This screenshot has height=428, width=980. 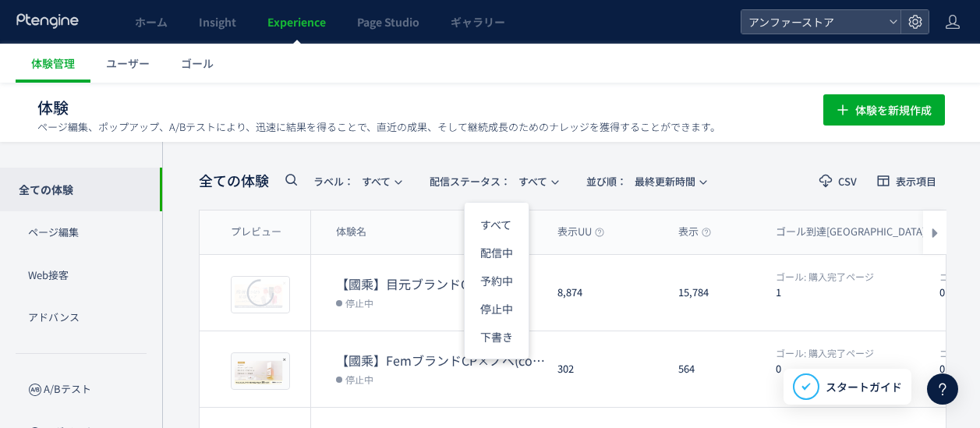 I want to click on button: 並び順：最終更新時間, so click(x=646, y=181).